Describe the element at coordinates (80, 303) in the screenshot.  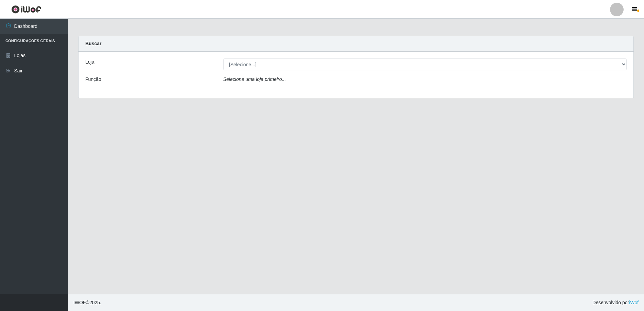
I see `span: IWOF` at that location.